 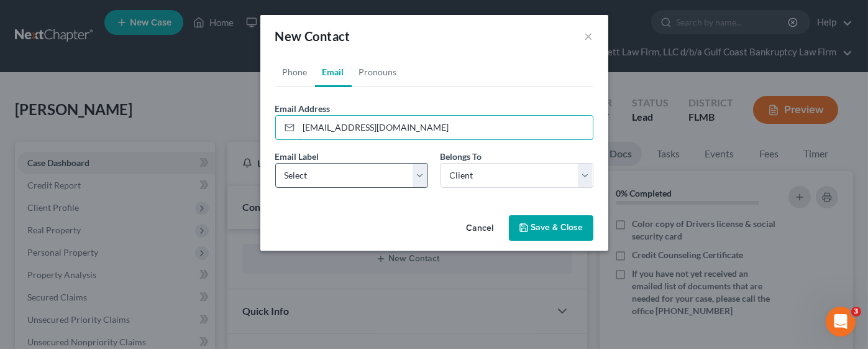 I want to click on button: Save & Close, so click(x=551, y=228).